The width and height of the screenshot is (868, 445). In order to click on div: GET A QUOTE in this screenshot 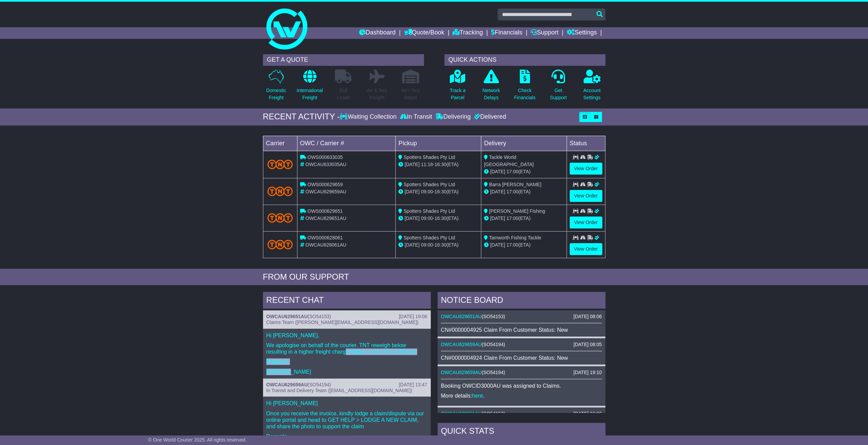, I will do `click(343, 60)`.